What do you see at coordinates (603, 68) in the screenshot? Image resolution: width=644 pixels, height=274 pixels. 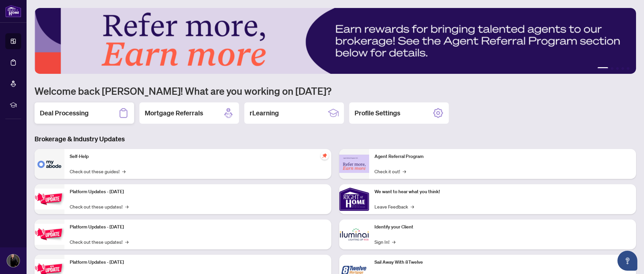 I see `button: 1` at bounding box center [603, 68].